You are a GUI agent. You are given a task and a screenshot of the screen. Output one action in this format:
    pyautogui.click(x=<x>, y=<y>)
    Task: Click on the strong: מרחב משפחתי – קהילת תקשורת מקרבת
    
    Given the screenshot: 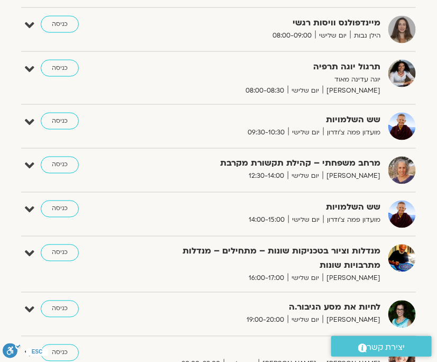 What is the action you would take?
    pyautogui.click(x=273, y=163)
    